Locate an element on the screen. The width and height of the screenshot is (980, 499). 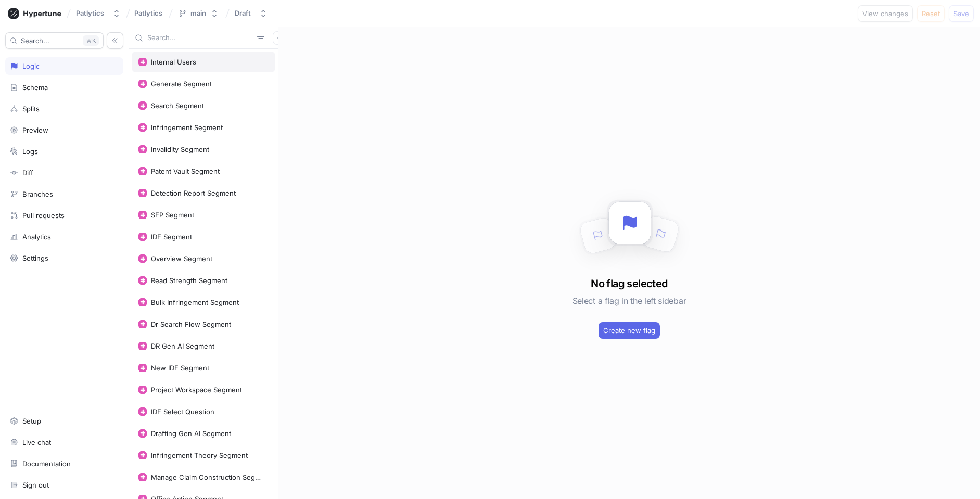
div: Branches is located at coordinates (38, 195).